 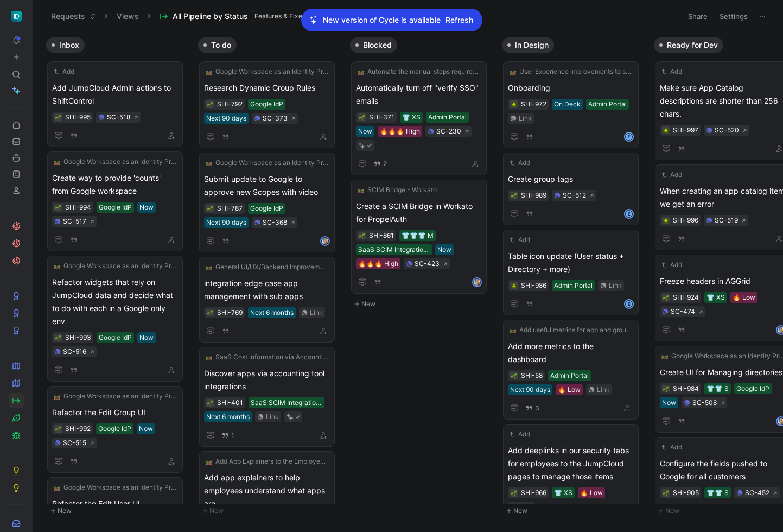 What do you see at coordinates (325, 241) in the screenshot?
I see `img: avatar` at bounding box center [325, 241].